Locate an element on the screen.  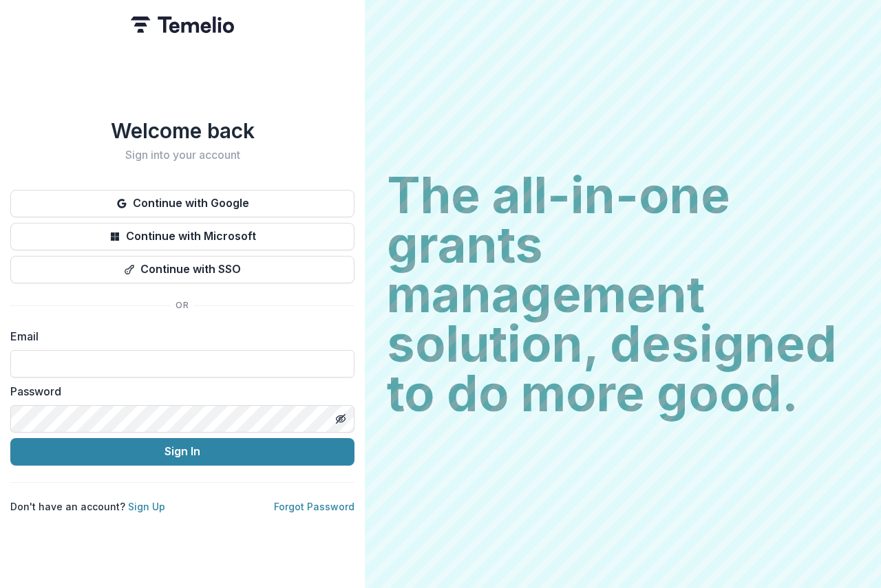
button: Continue with Google is located at coordinates (182, 204).